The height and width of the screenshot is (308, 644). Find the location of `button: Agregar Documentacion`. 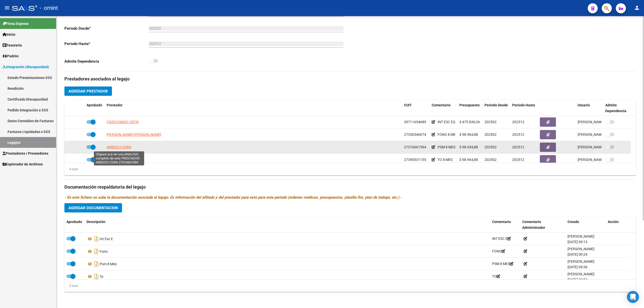

button: Agregar Documentacion is located at coordinates (93, 208).